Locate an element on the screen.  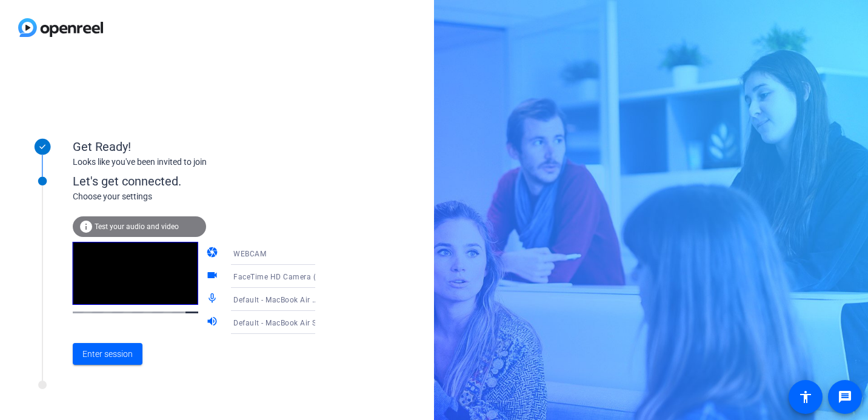
span: Default - MacBook Air Microphone (Built-in) is located at coordinates (310, 299).